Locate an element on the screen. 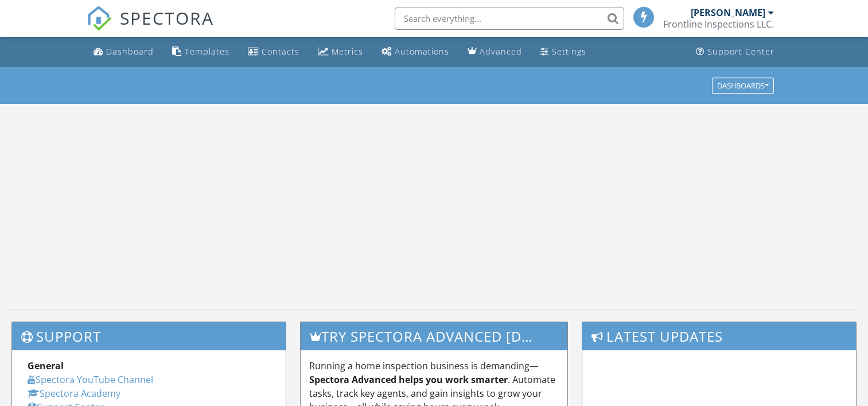 Image resolution: width=868 pixels, height=406 pixels. a: Metrics is located at coordinates (340, 52).